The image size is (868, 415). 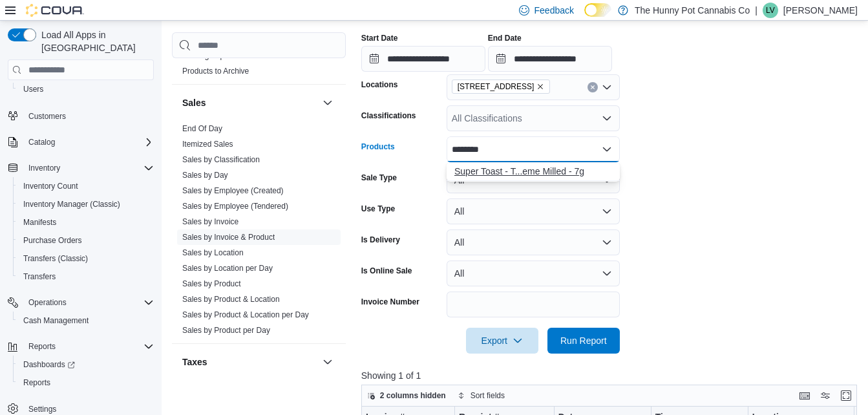 I want to click on div: Super Toast - T...eme Milled - 7g, so click(x=533, y=171).